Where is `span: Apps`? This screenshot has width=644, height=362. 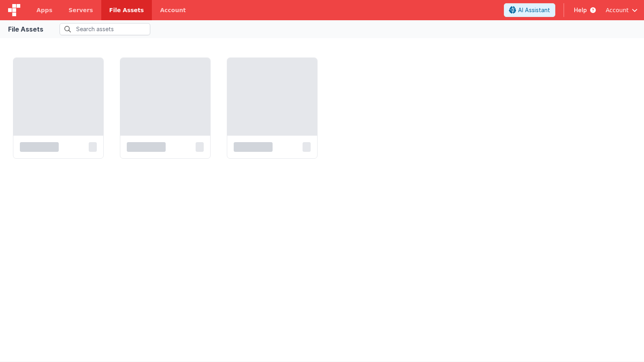
span: Apps is located at coordinates (44, 10).